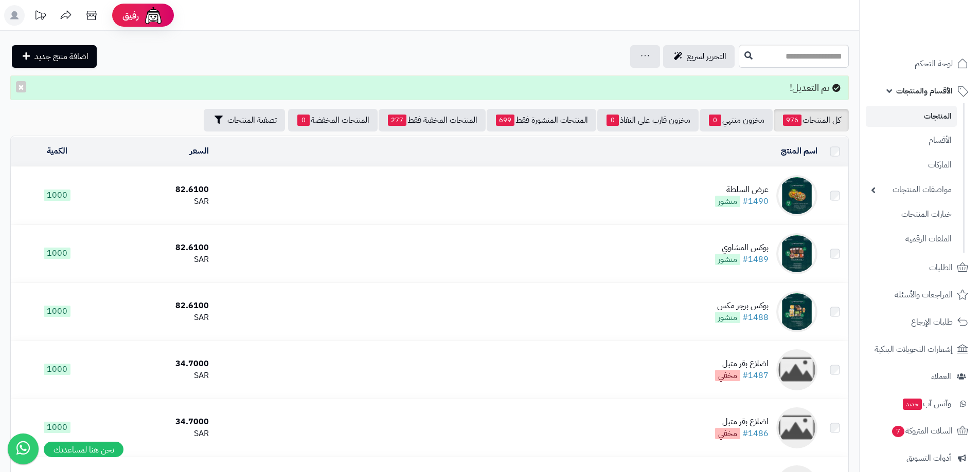 The height and width of the screenshot is (472, 980). I want to click on img: عرض السلطة, so click(797, 196).